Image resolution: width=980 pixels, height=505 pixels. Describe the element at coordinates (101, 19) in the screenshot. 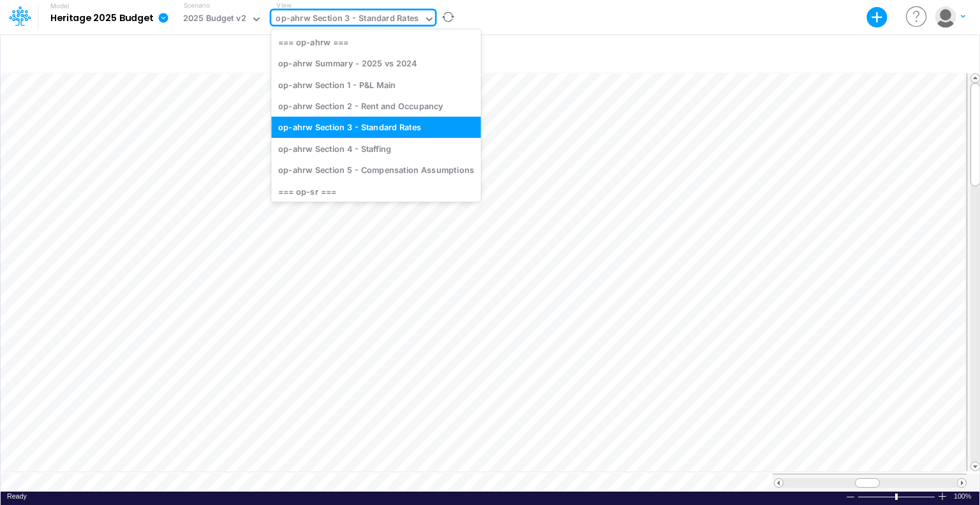

I see `b: Heritage 2025 Budget` at that location.